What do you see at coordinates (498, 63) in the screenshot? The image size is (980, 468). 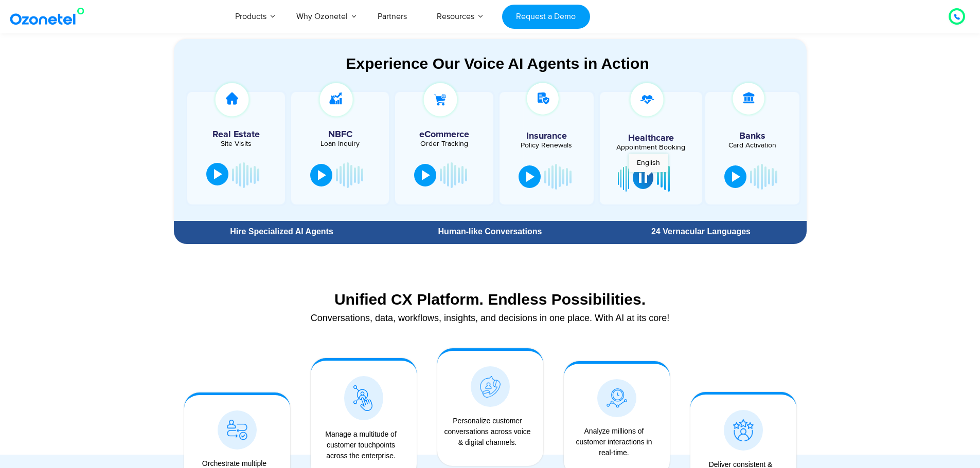 I see `div: Experience Our Voice AI Agents in Action` at bounding box center [498, 63].